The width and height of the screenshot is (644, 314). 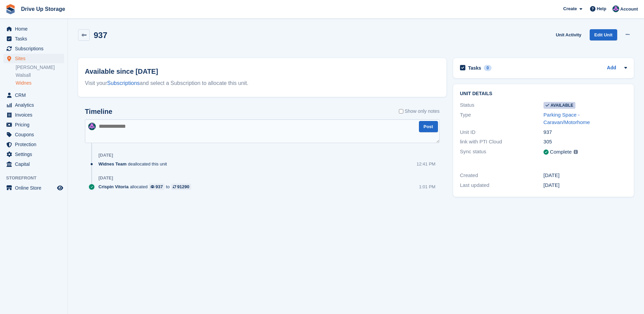 I want to click on h2: Unit details, so click(x=543, y=94).